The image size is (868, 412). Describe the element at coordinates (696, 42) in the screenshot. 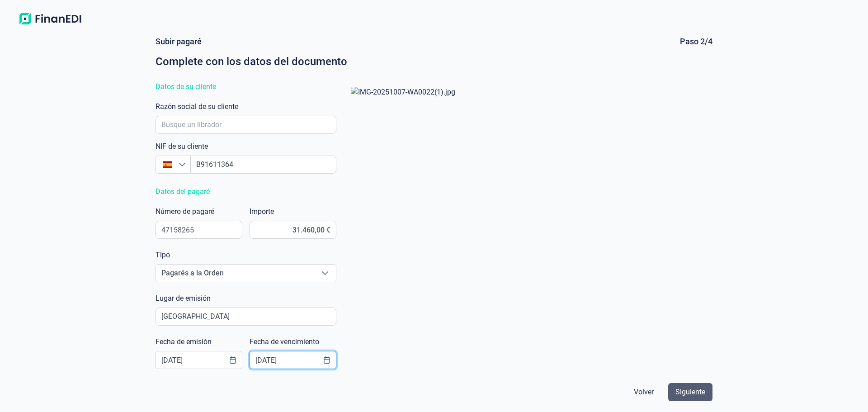

I see `div: Paso 2/4` at that location.